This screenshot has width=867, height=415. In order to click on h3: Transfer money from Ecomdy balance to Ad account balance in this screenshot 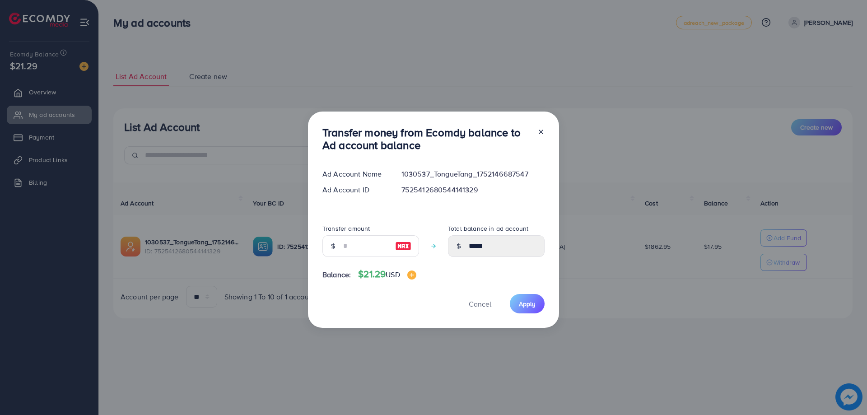, I will do `click(426, 139)`.